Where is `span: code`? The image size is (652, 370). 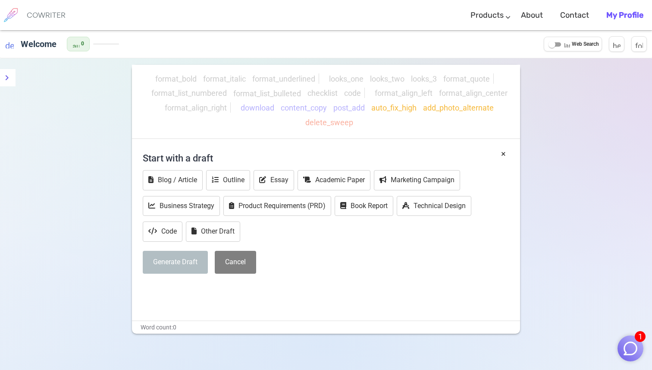 span: code is located at coordinates (352, 93).